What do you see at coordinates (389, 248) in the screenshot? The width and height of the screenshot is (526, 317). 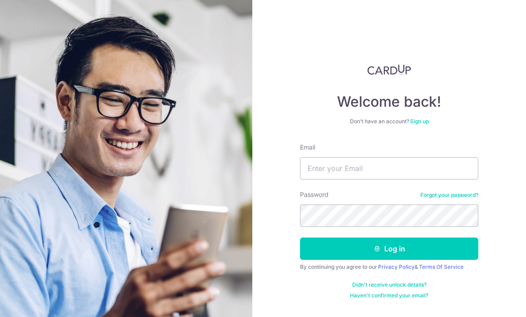 I see `button: Log in` at bounding box center [389, 248].